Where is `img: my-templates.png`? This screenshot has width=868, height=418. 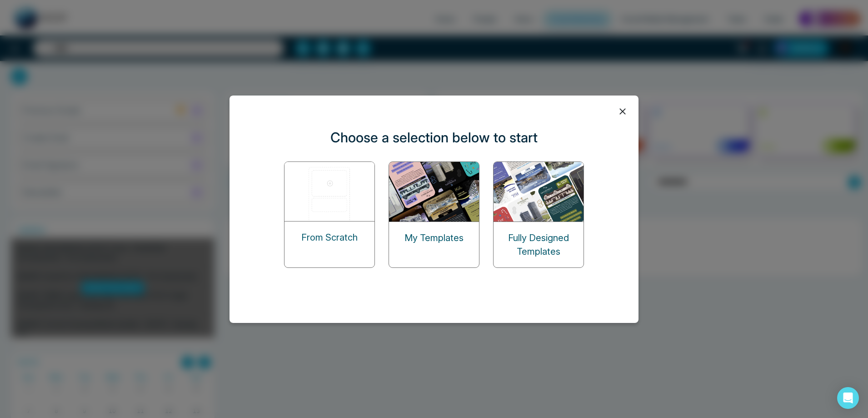 img: my-templates.png is located at coordinates (435, 191).